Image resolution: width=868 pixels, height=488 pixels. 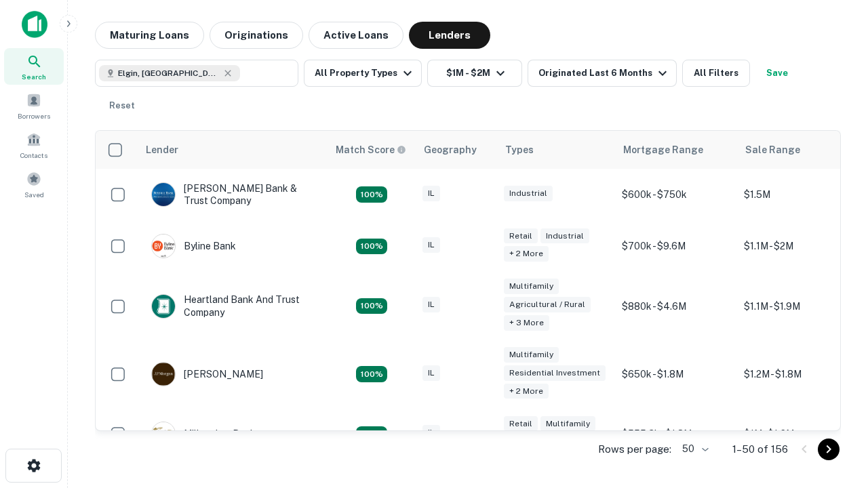 I want to click on th: Capitalize uses an advanced AI algorithm to match your search with the best lender. The match sco..., so click(x=371, y=150).